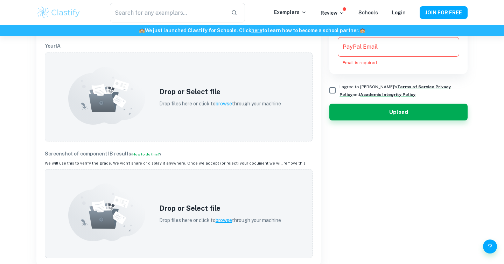  What do you see at coordinates (290, 12) in the screenshot?
I see `p: Exemplars` at bounding box center [290, 12].